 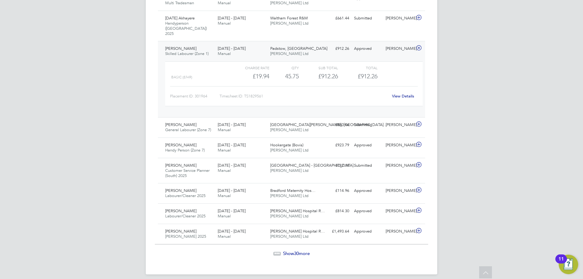 What do you see at coordinates (296, 253) in the screenshot?
I see `span: 30` at bounding box center [296, 253].